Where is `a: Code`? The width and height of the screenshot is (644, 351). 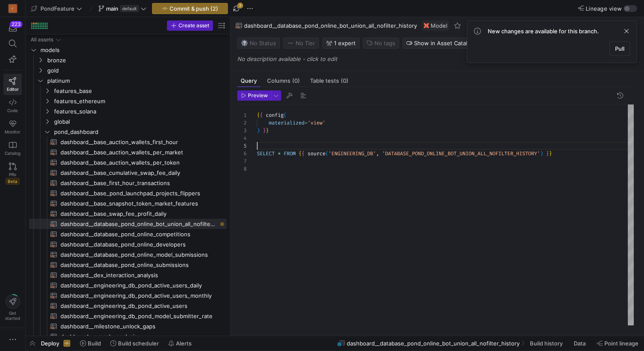
a: Code is located at coordinates (13, 106).